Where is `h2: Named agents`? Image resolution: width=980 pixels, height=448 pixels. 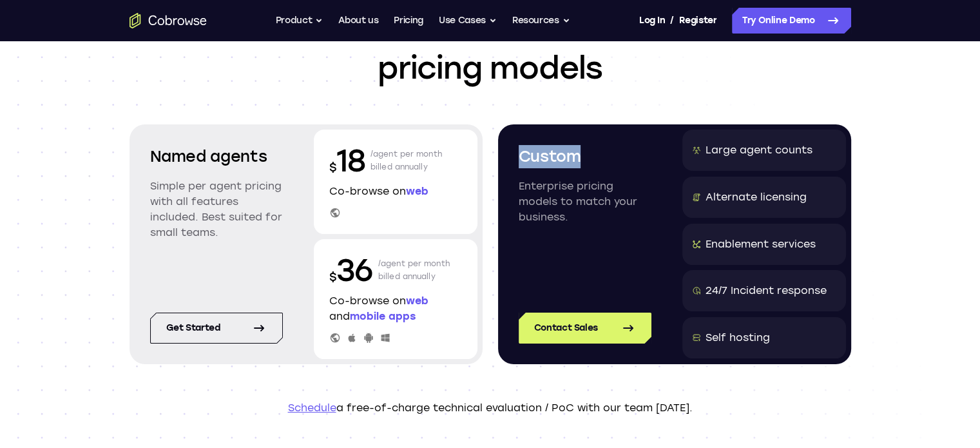 h2: Named agents is located at coordinates (216, 157).